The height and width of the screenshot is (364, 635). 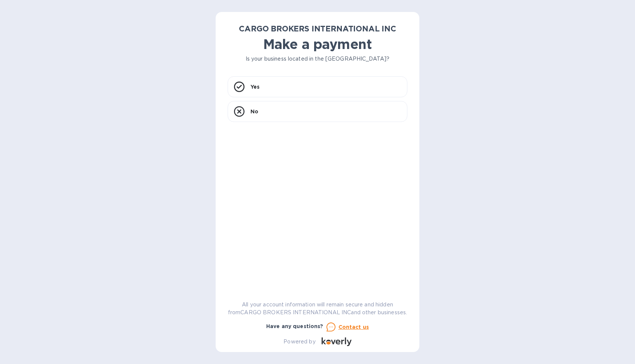 I want to click on p: Powered by, so click(x=299, y=341).